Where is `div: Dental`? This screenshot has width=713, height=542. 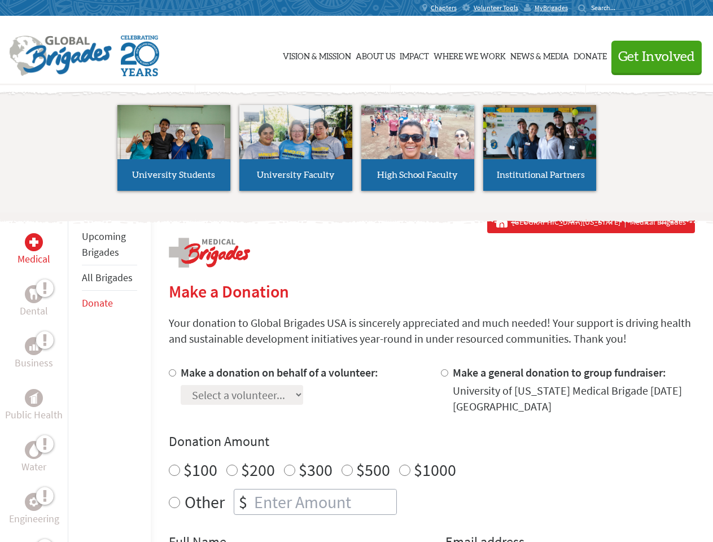
div: Dental is located at coordinates (34, 294).